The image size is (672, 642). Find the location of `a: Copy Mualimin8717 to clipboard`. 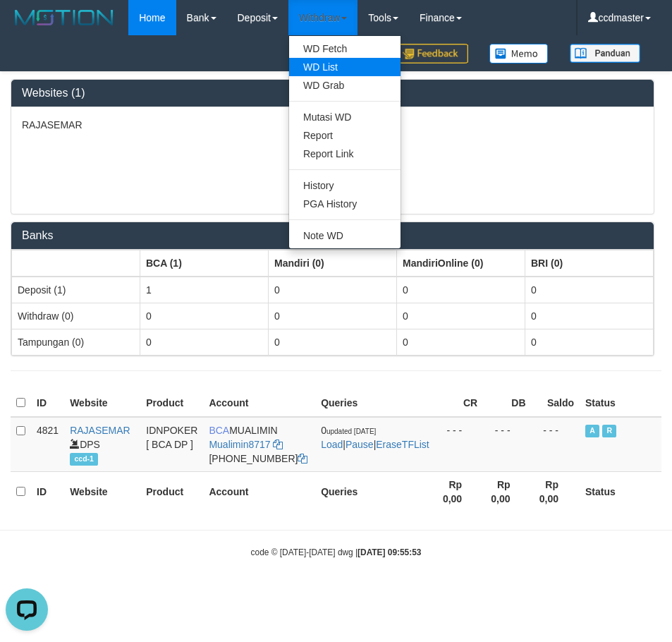

a: Copy Mualimin8717 to clipboard is located at coordinates (278, 444).